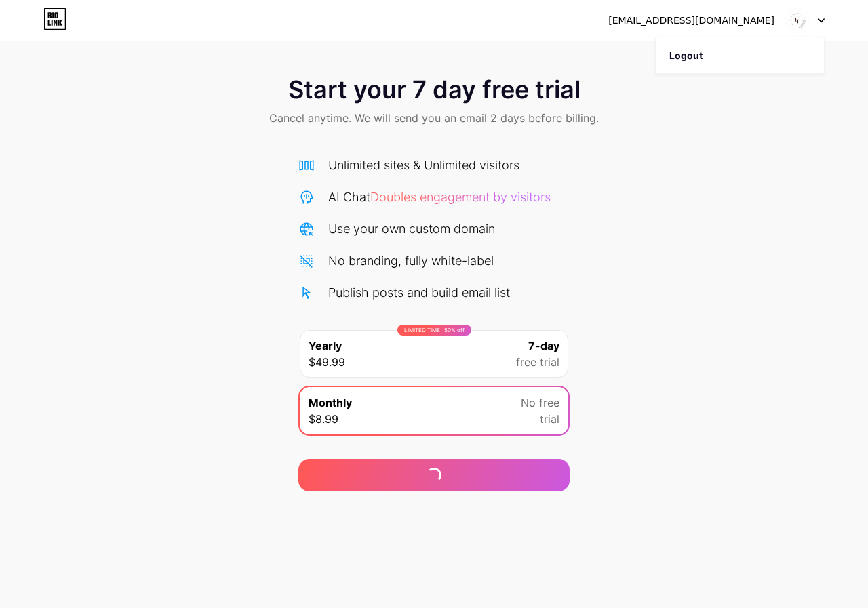 This screenshot has width=868, height=608. I want to click on div: Use your own custom domain, so click(412, 229).